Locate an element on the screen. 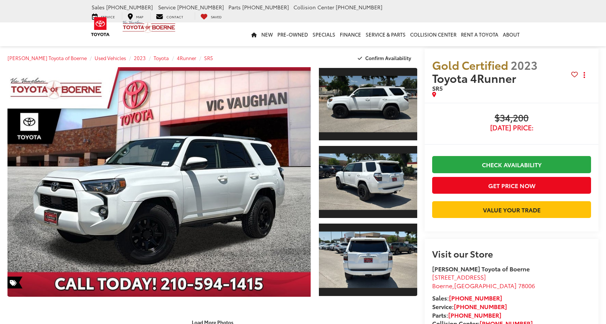 This screenshot has width=606, height=324. span: Boerne is located at coordinates (442, 286).